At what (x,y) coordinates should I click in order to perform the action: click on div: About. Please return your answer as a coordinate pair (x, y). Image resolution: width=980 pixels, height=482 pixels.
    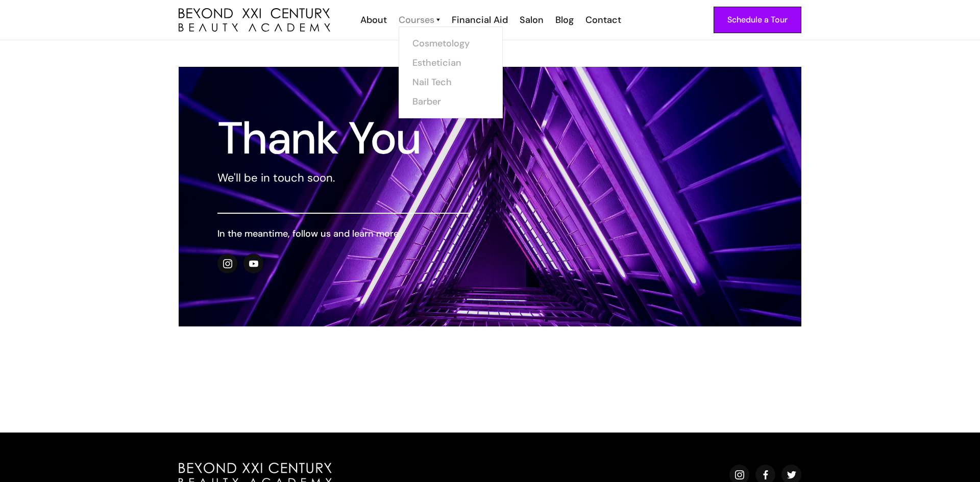
    Looking at the image, I should click on (373, 20).